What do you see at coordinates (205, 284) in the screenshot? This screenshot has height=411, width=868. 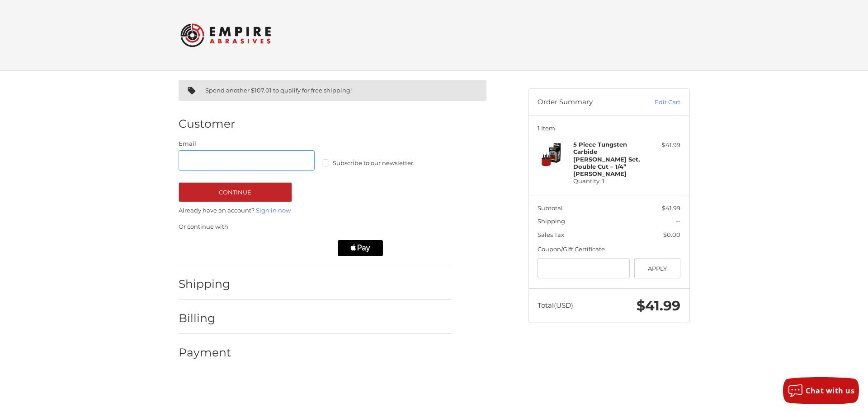 I see `h2: Shipping` at bounding box center [205, 284].